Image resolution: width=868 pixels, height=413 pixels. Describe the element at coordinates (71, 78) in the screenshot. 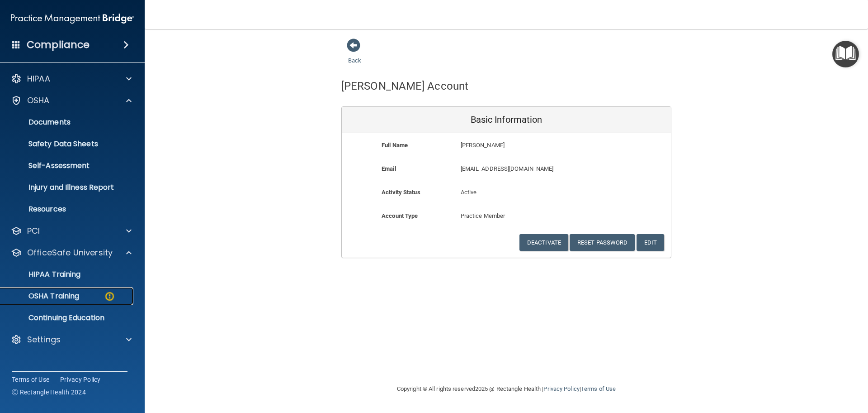

I see `a: HIPAA` at that location.